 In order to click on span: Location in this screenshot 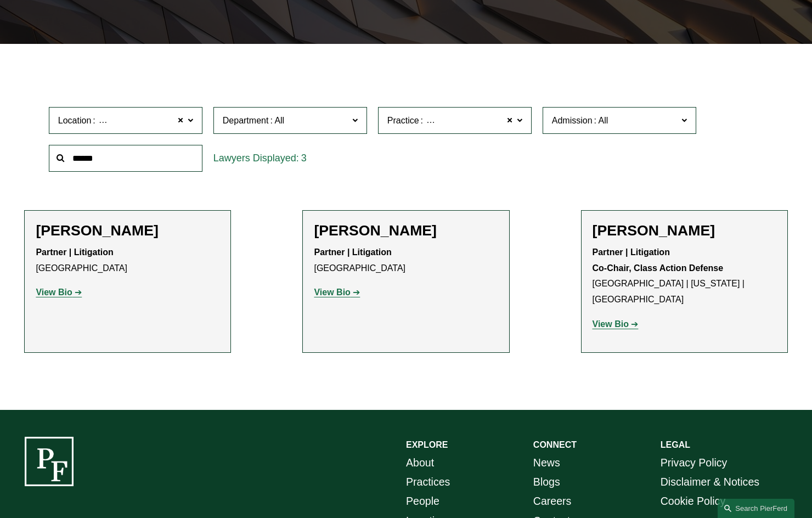, I will do `click(74, 120)`.